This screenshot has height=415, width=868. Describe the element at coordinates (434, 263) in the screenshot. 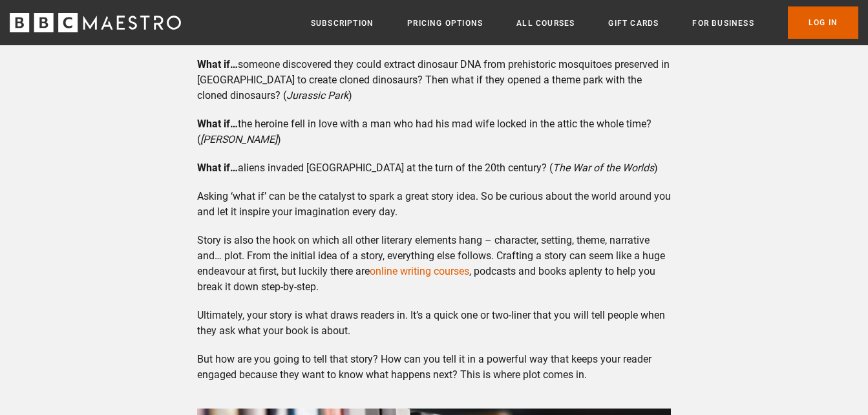

I see `p: Story is also the hook on which all other literary elements hang – character, setting, theme, nar...` at that location.